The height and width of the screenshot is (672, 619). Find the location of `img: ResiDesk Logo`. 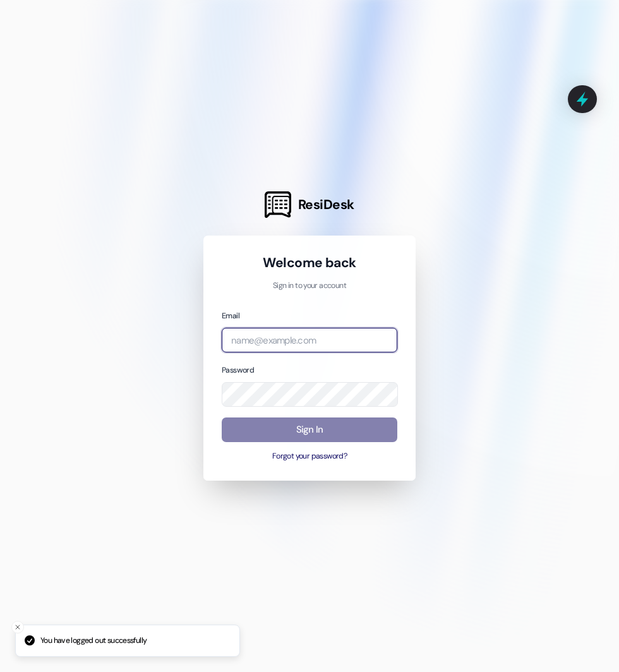

img: ResiDesk Logo is located at coordinates (278, 205).